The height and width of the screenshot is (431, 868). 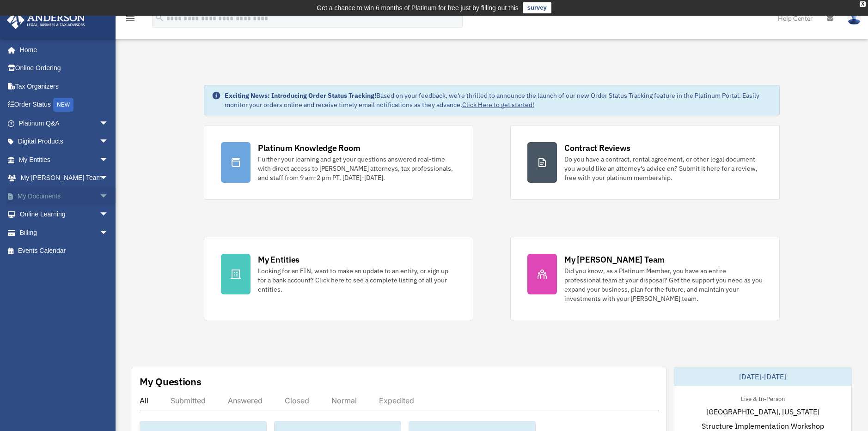 I want to click on a: Order StatusNEW, so click(x=64, y=105).